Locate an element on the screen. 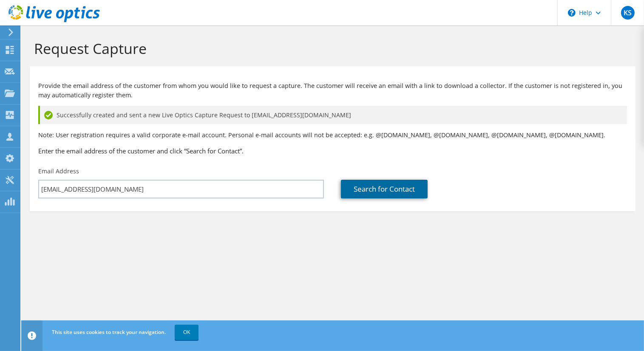 The width and height of the screenshot is (644, 351). label: Email Address is located at coordinates (59, 171).